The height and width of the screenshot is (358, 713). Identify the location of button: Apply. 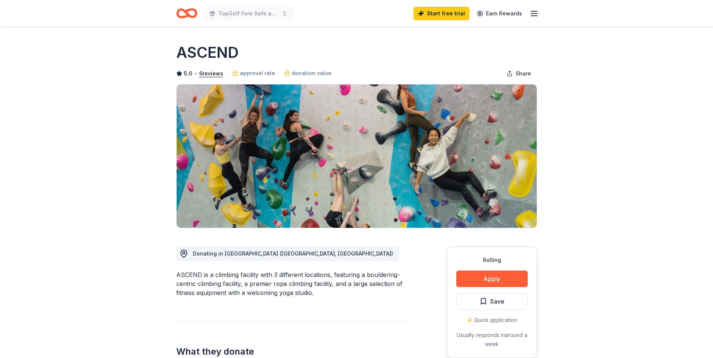
(492, 279).